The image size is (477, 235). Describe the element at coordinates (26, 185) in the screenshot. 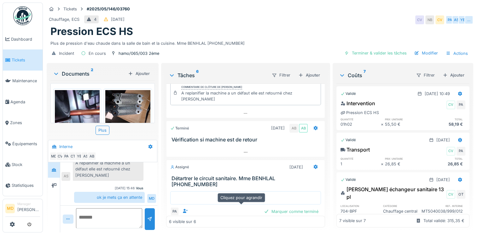

I see `span: Statistiques` at that location.